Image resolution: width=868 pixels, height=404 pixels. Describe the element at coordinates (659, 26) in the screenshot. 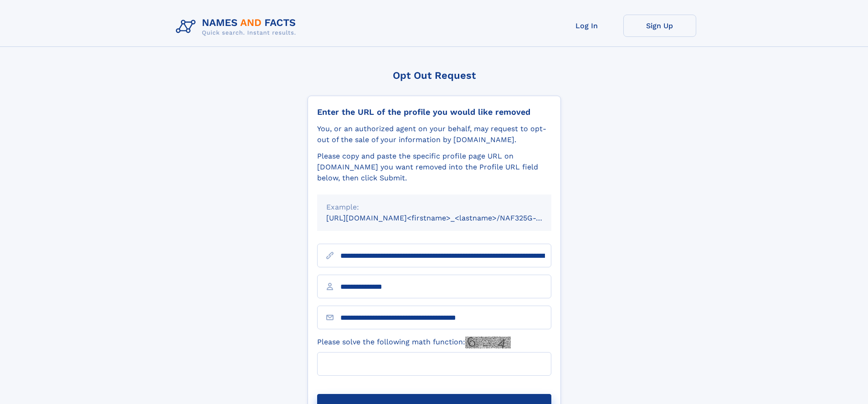

I see `a: Sign Up` at that location.